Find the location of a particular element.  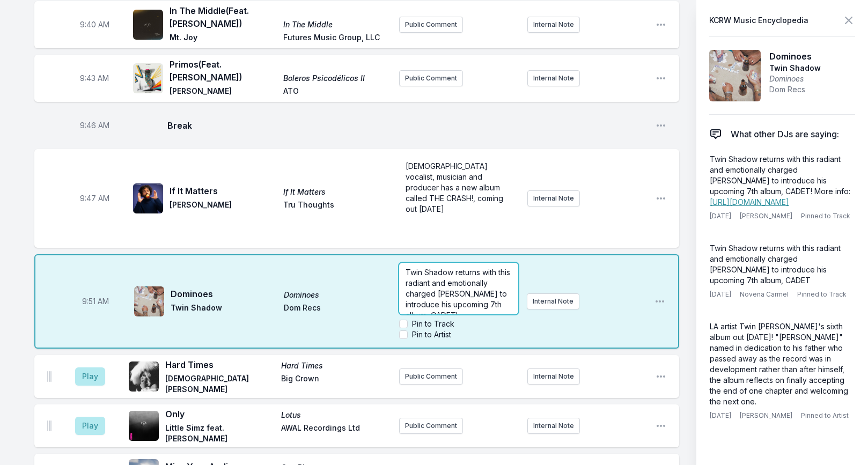

span: ATO is located at coordinates (337, 92).